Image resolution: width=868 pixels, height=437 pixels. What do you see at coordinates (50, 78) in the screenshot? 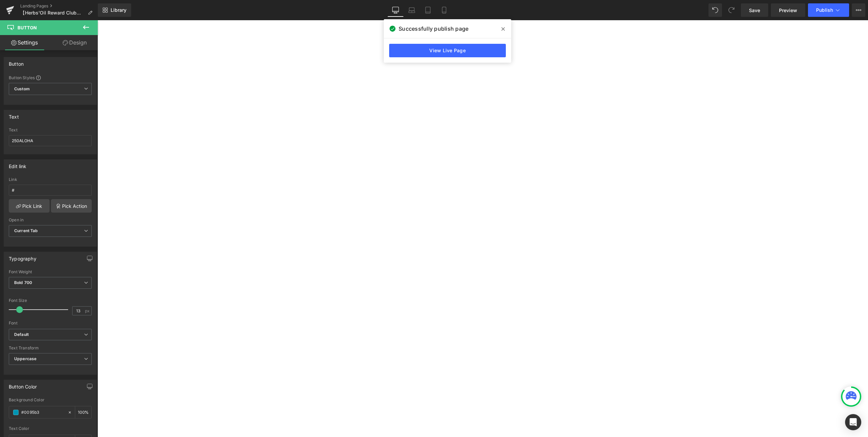
I see `div: Button Styles` at bounding box center [50, 78].